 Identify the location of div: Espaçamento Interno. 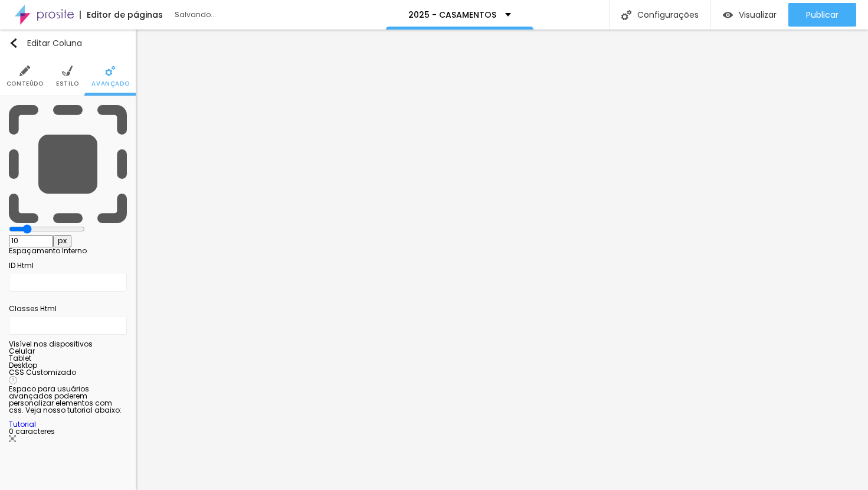
(68, 251).